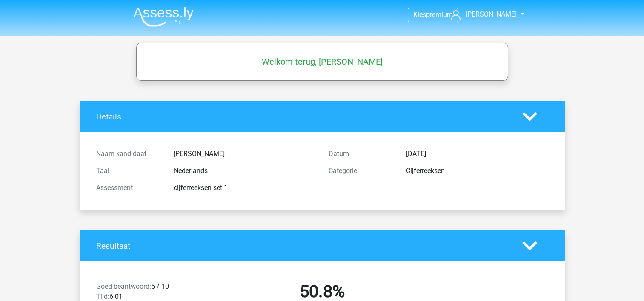 This screenshot has width=644, height=301. I want to click on div: Taal, so click(129, 171).